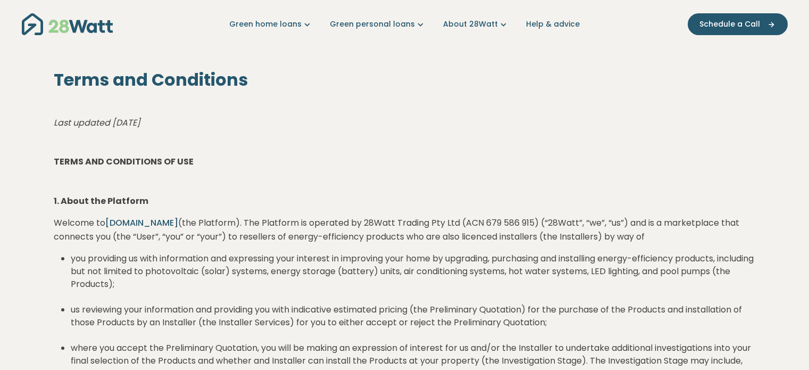 The image size is (809, 370). Describe the element at coordinates (405, 24) in the screenshot. I see `nav: Main navigation` at that location.